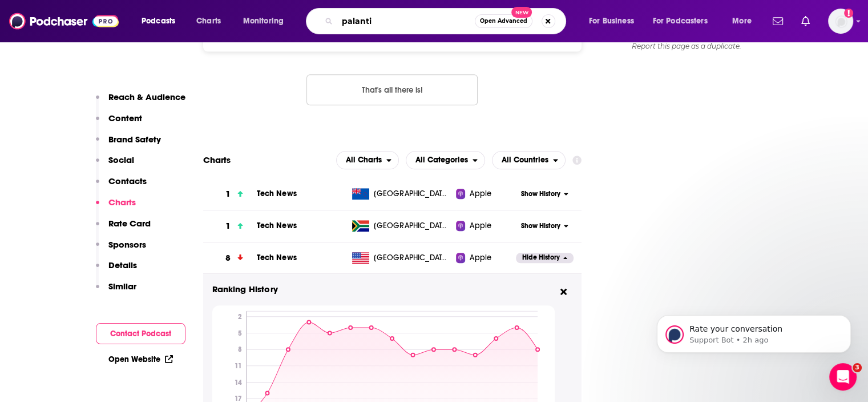 The width and height of the screenshot is (868, 402). I want to click on svg: Add a profile image, so click(849, 14).